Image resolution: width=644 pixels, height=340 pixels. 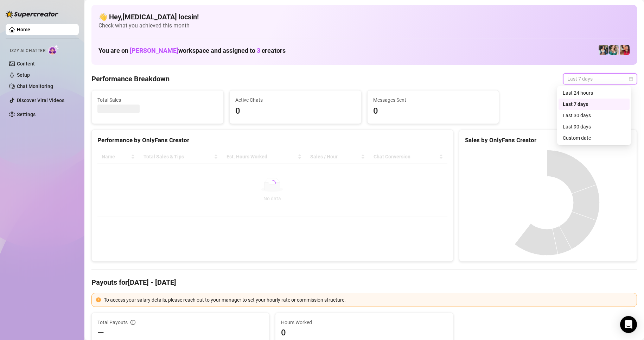 I want to click on img: Vanessa, so click(x=625, y=50).